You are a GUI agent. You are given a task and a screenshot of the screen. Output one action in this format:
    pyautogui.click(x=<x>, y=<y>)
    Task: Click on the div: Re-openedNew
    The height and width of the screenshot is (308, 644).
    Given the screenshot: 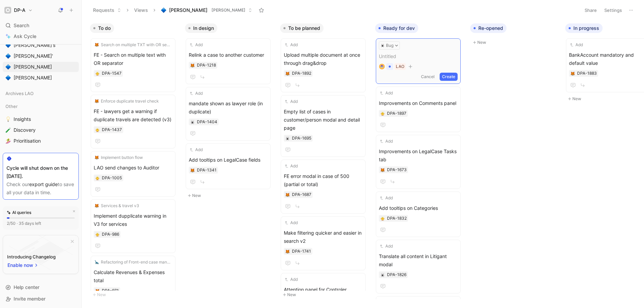 What is the action you would take?
    pyautogui.click(x=515, y=35)
    